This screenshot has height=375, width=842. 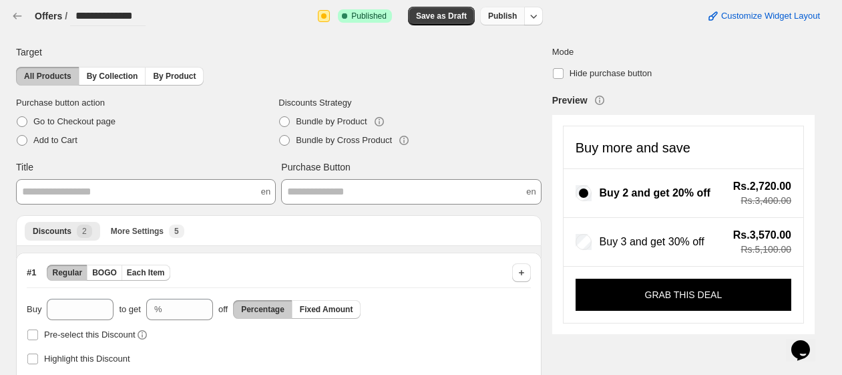 What do you see at coordinates (652, 241) in the screenshot?
I see `span: Buy 3 and get 30% off` at bounding box center [652, 241].